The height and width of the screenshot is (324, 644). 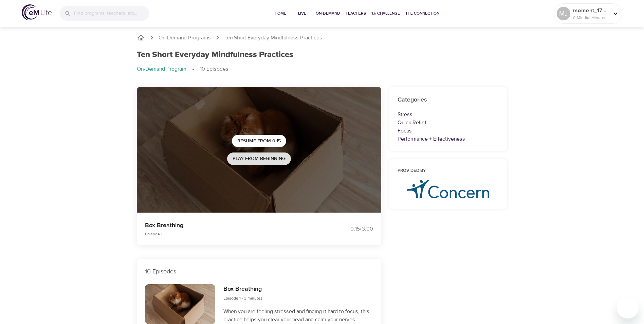 I want to click on p: When you are feeling stressed and finding it hard to focus, this practice helps you clear your he..., so click(x=298, y=315).